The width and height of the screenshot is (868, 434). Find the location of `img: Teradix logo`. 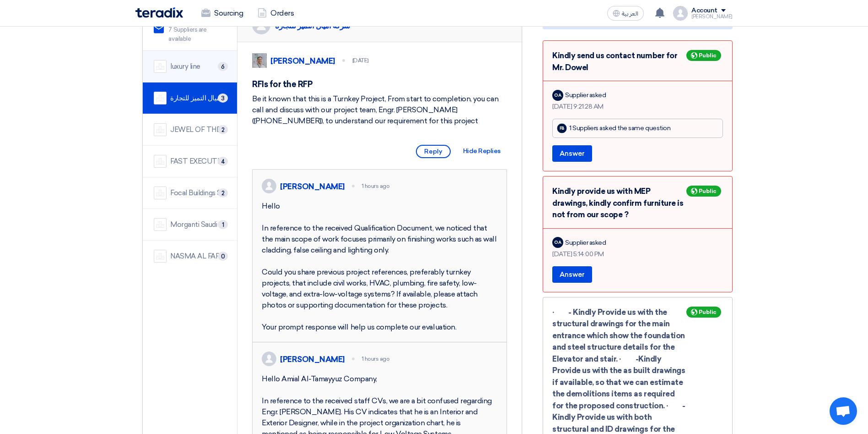

img: Teradix logo is located at coordinates (159, 12).